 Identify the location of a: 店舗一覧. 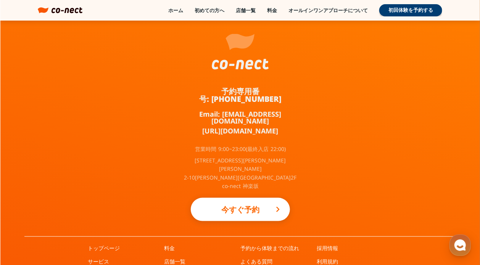
(246, 10).